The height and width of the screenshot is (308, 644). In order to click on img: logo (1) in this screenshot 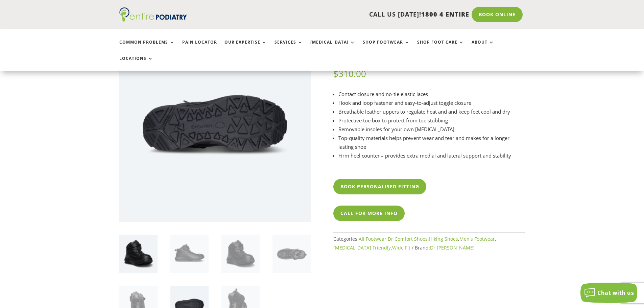, I will do `click(153, 15)`.